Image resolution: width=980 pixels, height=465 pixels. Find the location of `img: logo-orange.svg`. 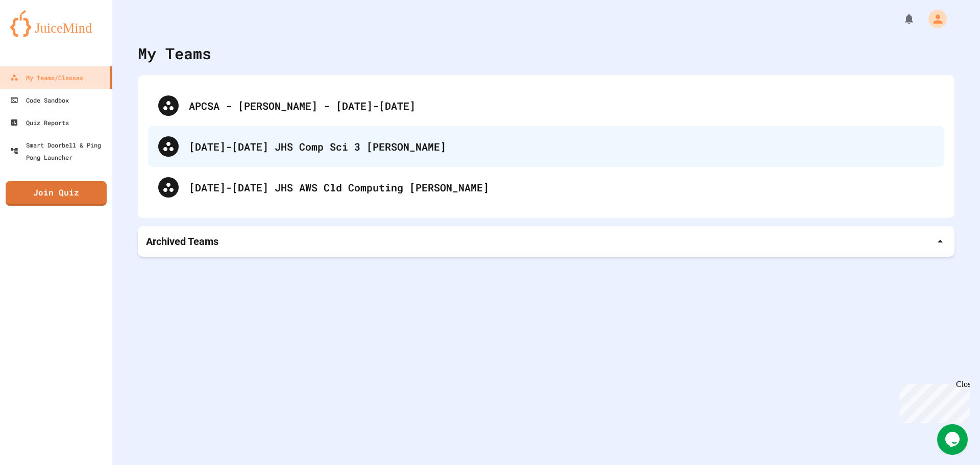

img: logo-orange.svg is located at coordinates (56, 24).